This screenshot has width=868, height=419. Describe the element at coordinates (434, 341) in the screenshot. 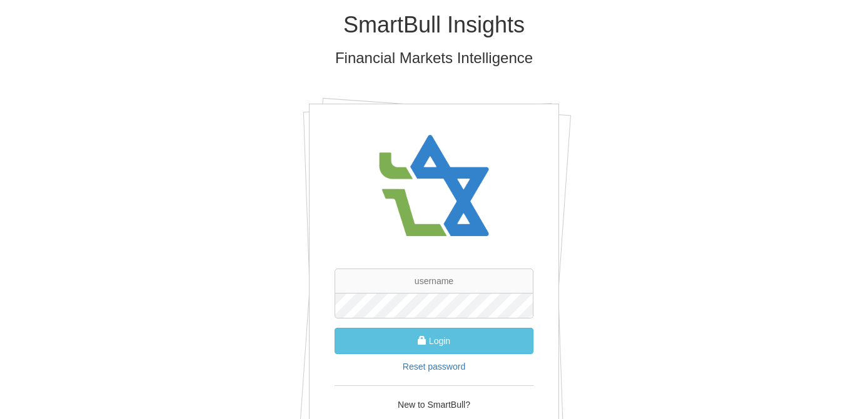

I see `button: Login` at that location.